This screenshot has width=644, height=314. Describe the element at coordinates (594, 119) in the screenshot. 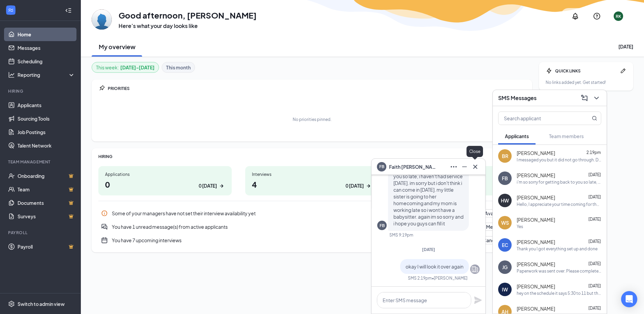

I see `svg: MagnifyingGlass` at that location.